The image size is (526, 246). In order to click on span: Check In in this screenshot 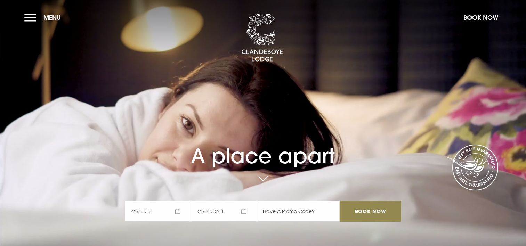, I will do `click(158, 212)`.